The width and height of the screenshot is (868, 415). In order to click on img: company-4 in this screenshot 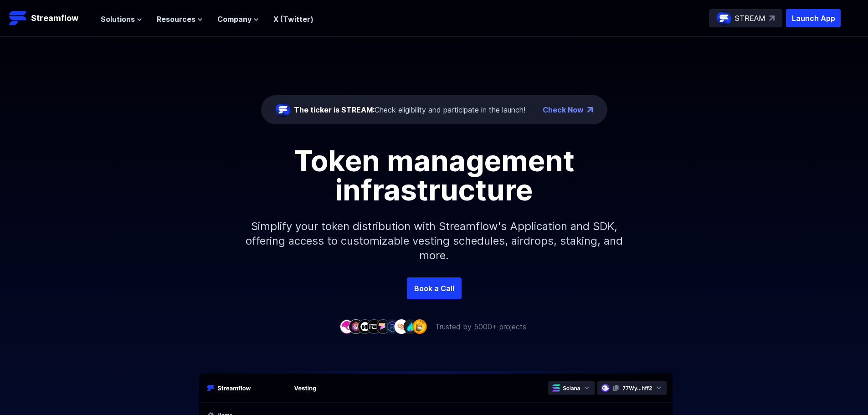, I will do `click(374, 326)`.